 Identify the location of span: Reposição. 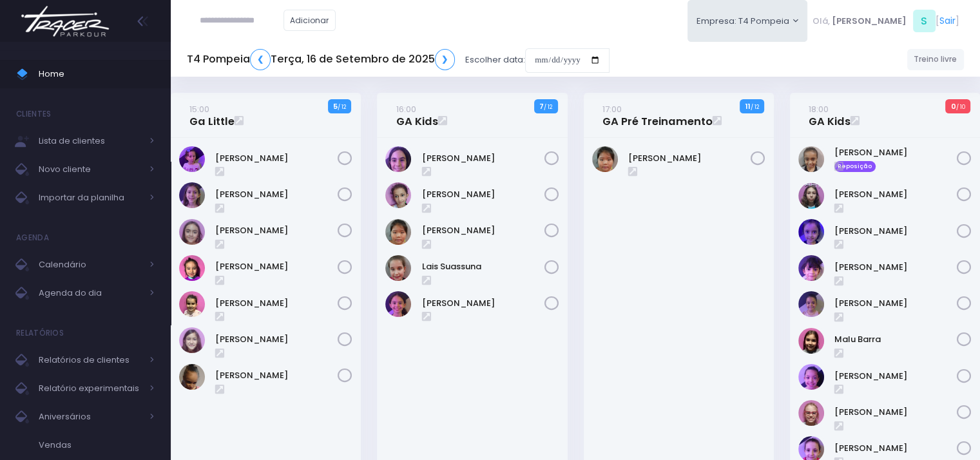
(855, 167).